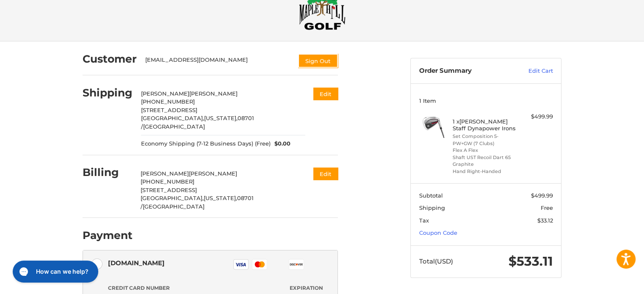 The height and width of the screenshot is (294, 644). Describe the element at coordinates (307, 288) in the screenshot. I see `label: Expiration` at that location.